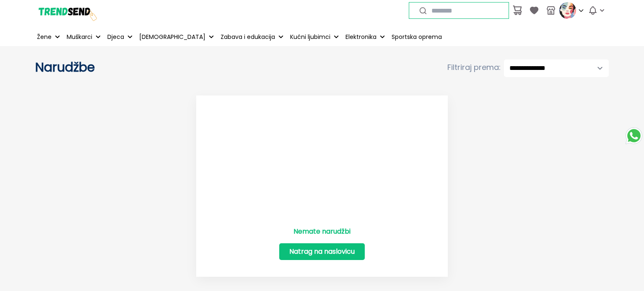 The image size is (644, 291). I want to click on select: Filtriraj prema:, so click(556, 69).